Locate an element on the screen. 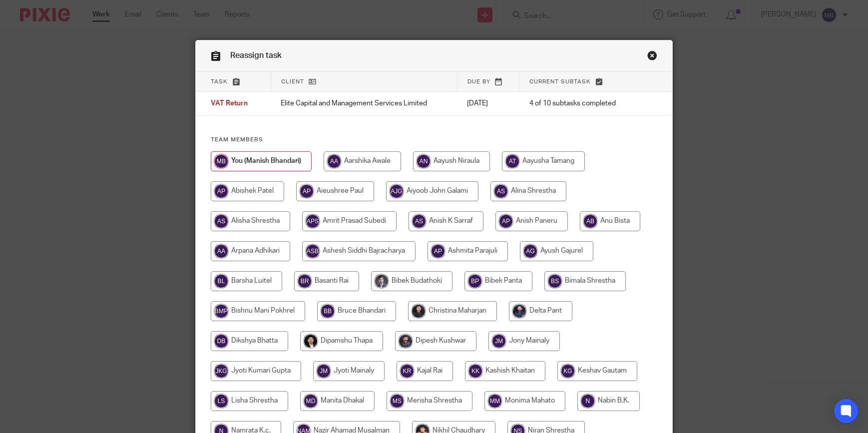 The height and width of the screenshot is (433, 868). span: Reassign task is located at coordinates (256, 56).